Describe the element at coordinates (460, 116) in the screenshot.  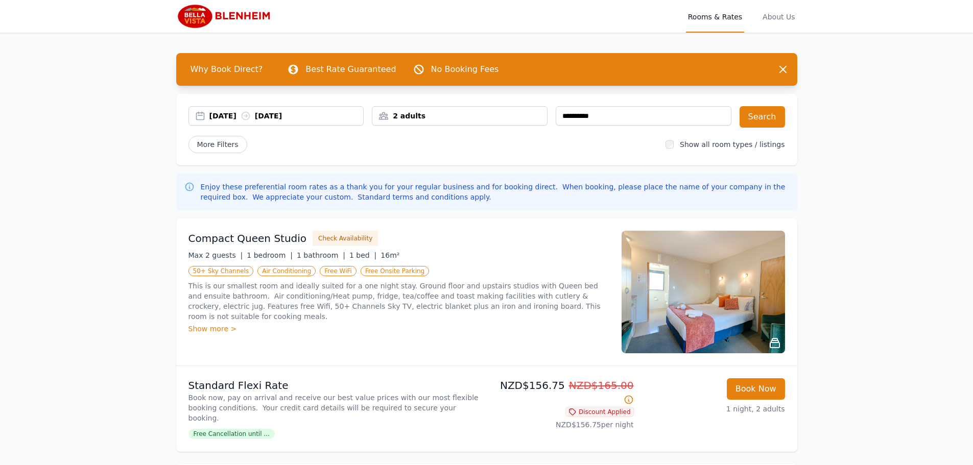
I see `div: 2 adults` at that location.